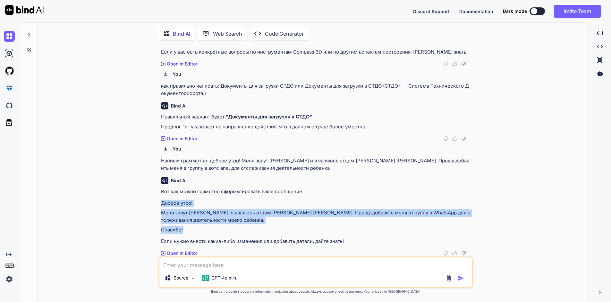 Image resolution: width=611 pixels, height=302 pixels. I want to click on img: Bind AI, so click(24, 10).